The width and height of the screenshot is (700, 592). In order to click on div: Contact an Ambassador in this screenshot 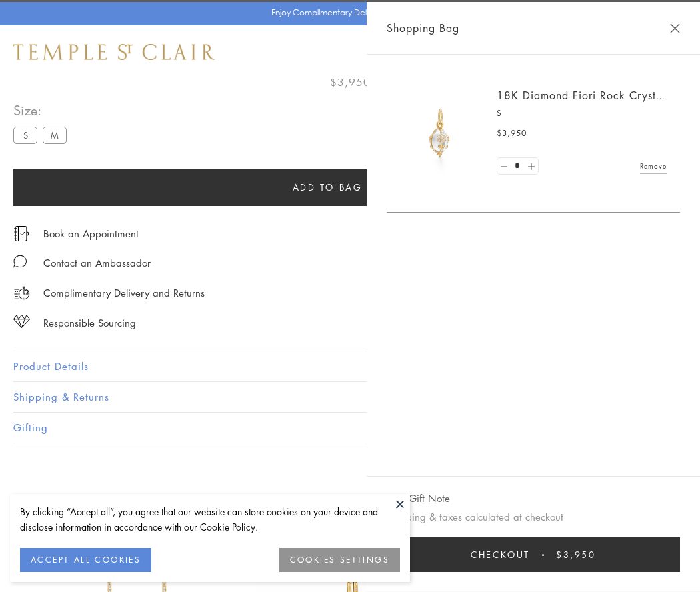, I will do `click(96, 263)`.